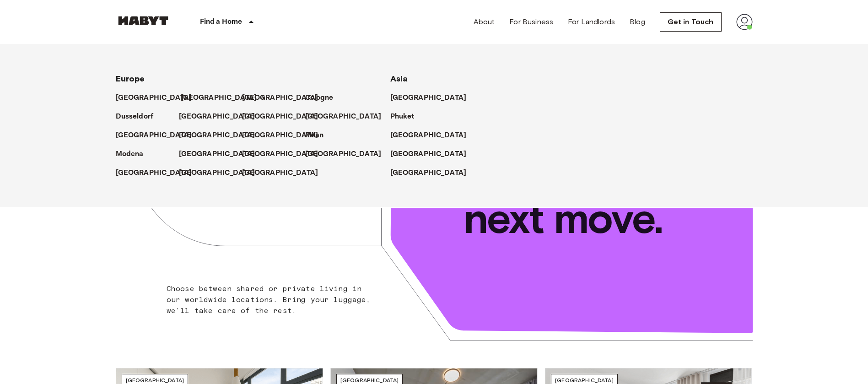 Image resolution: width=868 pixels, height=384 pixels. I want to click on p: Find a Home, so click(221, 22).